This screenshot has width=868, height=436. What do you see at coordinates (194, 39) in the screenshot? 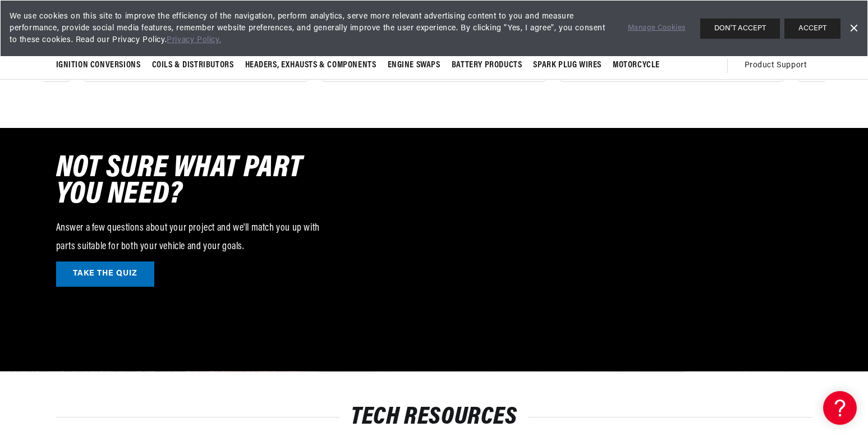
I see `a: Privacy Policy.` at bounding box center [194, 39].